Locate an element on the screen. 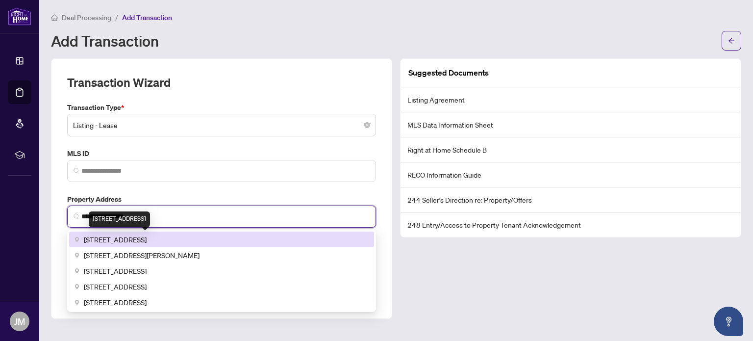 Image resolution: width=753 pixels, height=341 pixels. li: MLS Data Information Sheet is located at coordinates (571, 124).